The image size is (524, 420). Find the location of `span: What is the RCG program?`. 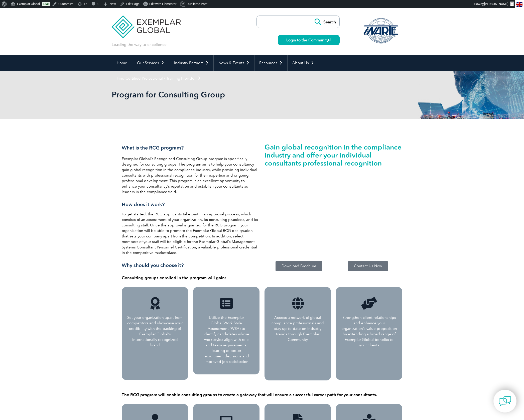

span: What is the RCG program? is located at coordinates (153, 148).